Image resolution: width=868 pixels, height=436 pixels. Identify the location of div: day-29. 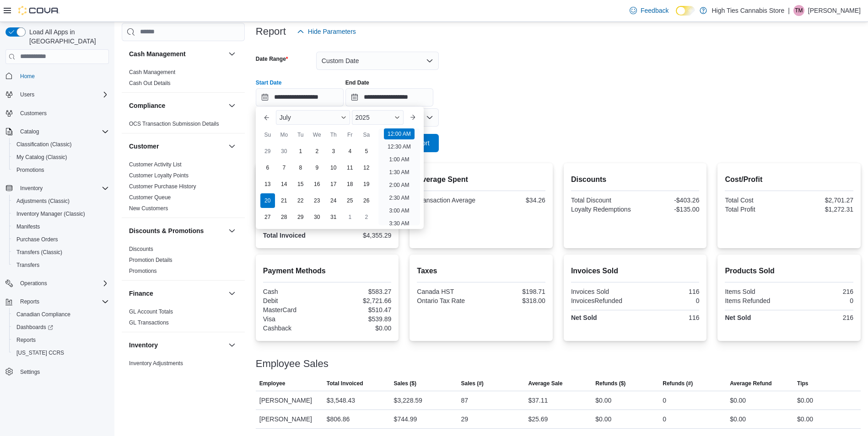
(267, 152).